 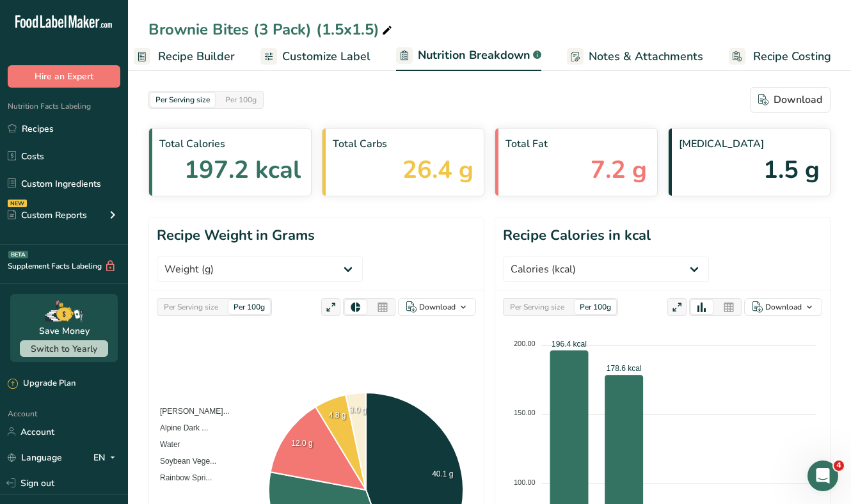 I want to click on span: Recipe Costing, so click(x=792, y=56).